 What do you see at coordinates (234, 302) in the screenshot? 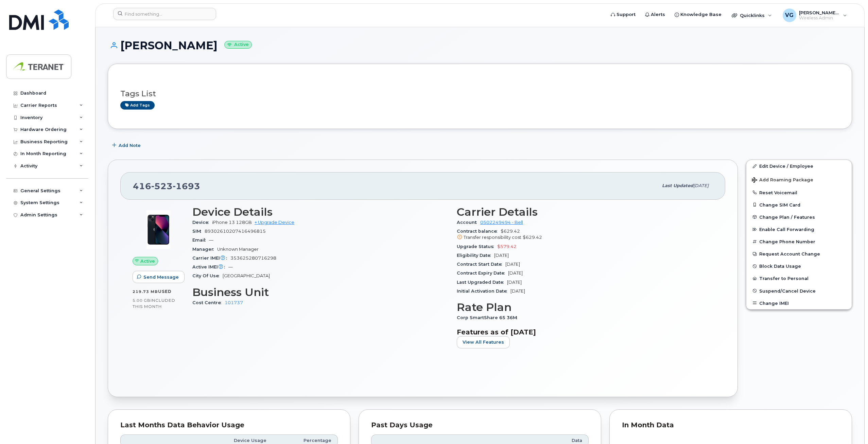
I see `a: 101737` at bounding box center [234, 302].